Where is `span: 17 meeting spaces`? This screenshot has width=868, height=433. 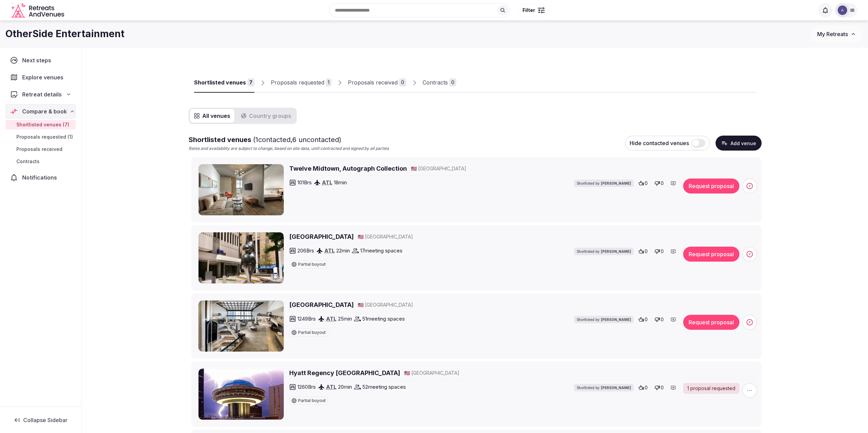
span: 17 meeting spaces is located at coordinates (382, 250).